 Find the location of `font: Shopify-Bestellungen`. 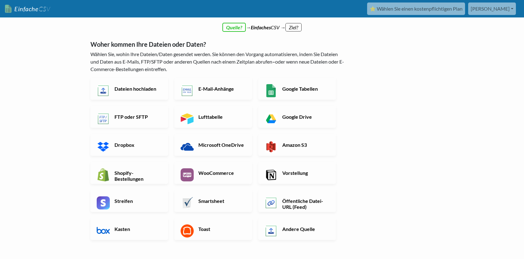

font: Shopify-Bestellungen is located at coordinates (129, 176).